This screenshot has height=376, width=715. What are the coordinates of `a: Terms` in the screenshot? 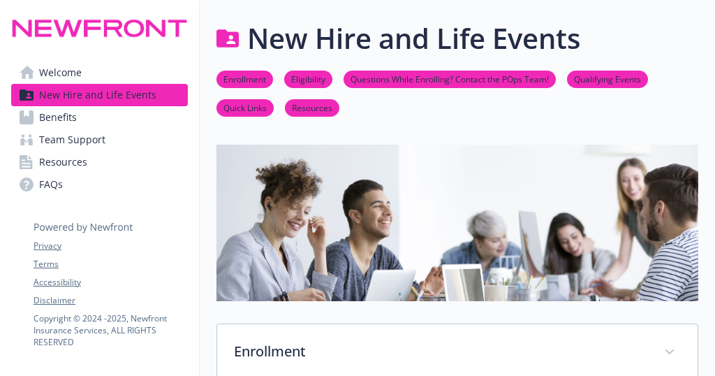 It's located at (110, 264).